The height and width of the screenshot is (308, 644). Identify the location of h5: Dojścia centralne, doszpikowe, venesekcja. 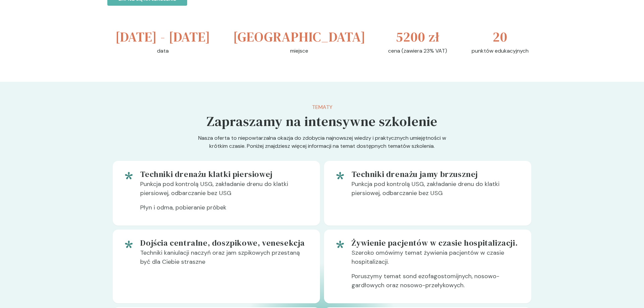
(225, 243).